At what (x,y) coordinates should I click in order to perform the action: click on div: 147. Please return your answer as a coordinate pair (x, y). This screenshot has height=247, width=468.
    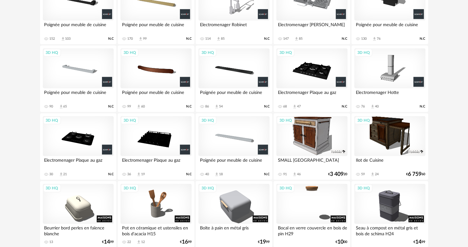
    Looking at the image, I should click on (286, 39).